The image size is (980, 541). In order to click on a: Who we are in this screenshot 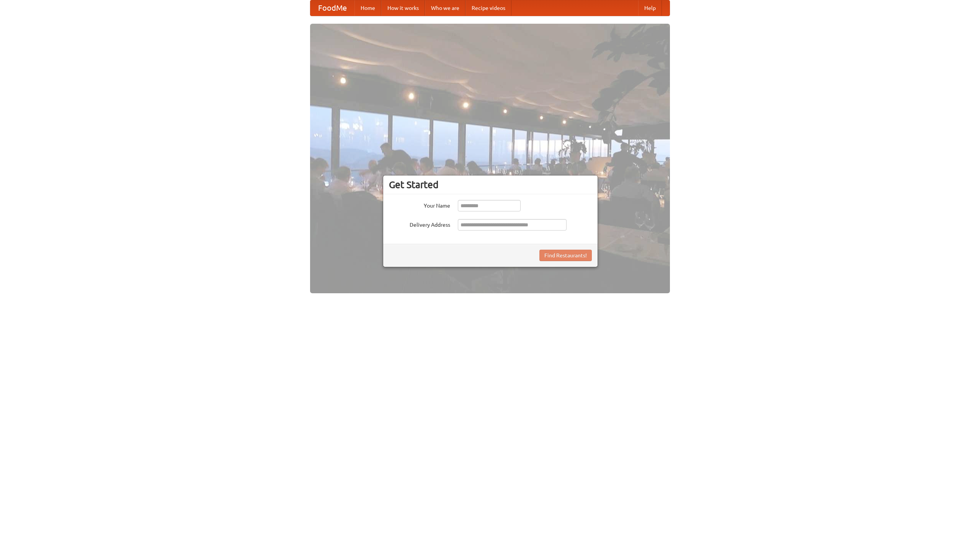, I will do `click(445, 8)`.